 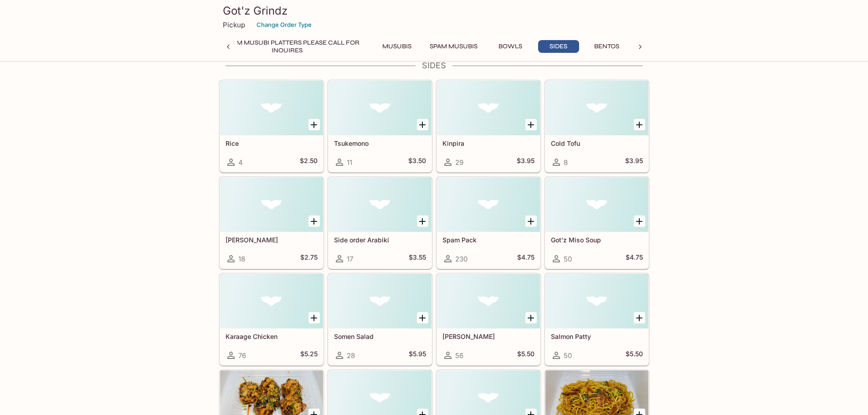 What do you see at coordinates (314, 318) in the screenshot?
I see `button: Add Karaage Chicken` at bounding box center [314, 318].